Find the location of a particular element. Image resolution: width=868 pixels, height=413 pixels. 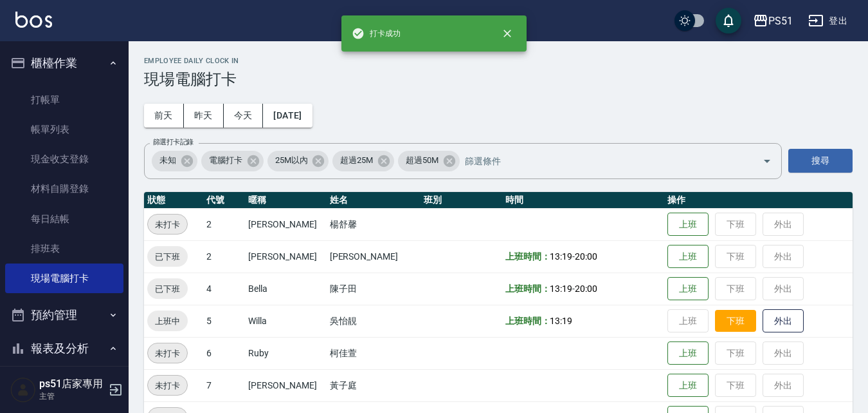

td: 4 is located at coordinates (224, 288).